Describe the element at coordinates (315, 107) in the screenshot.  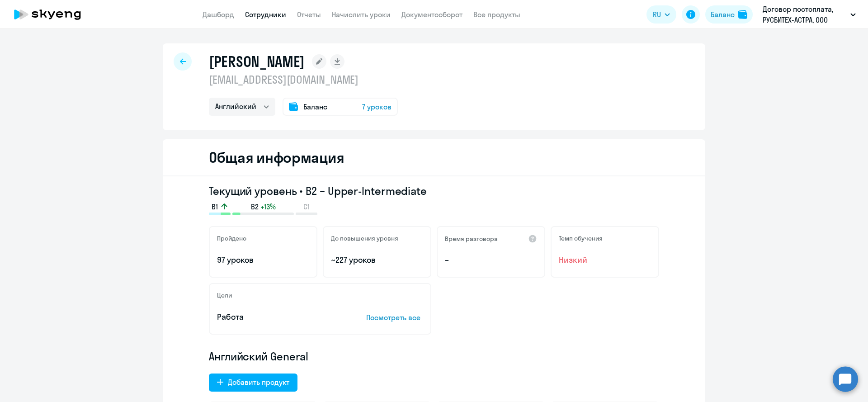
I see `span: Баланс` at that location.